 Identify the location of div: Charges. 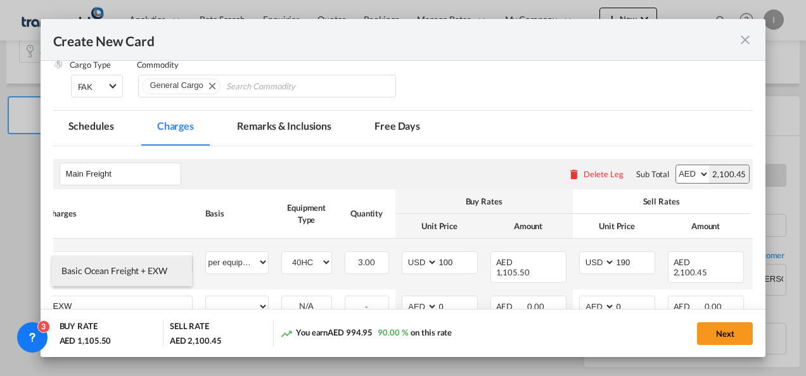
(120, 214).